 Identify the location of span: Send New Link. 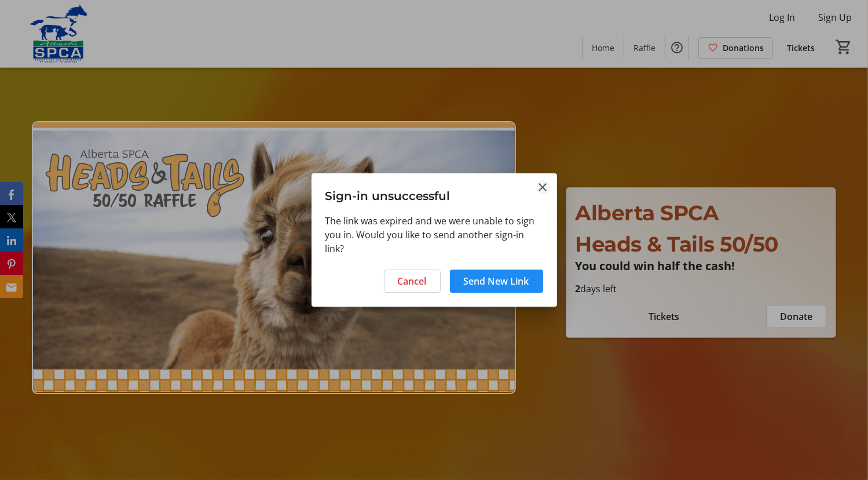
(496, 281).